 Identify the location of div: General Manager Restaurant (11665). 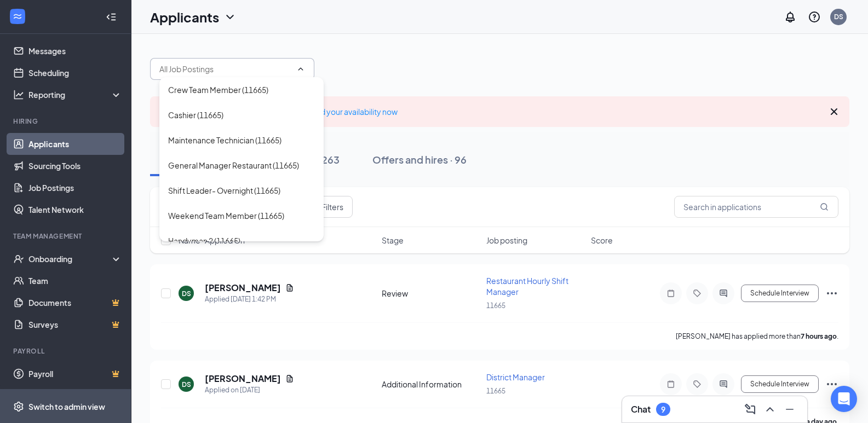
(233, 165).